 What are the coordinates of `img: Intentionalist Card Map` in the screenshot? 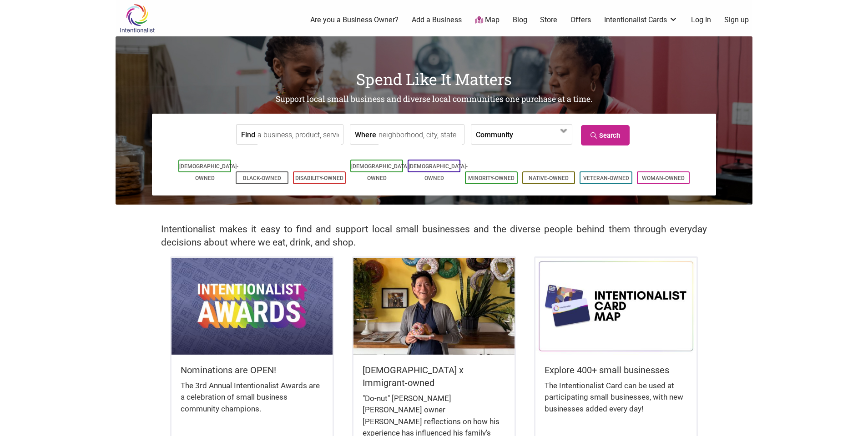 It's located at (616, 307).